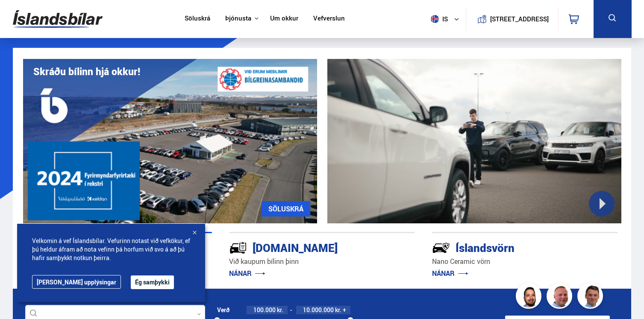 This screenshot has width=644, height=319. Describe the element at coordinates (437, 19) in the screenshot. I see `span: is` at that location.